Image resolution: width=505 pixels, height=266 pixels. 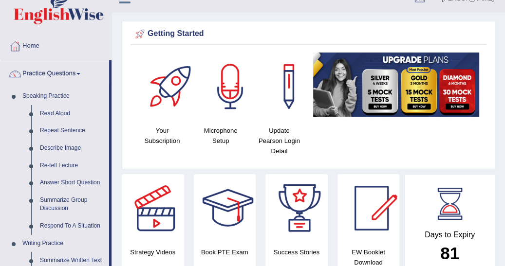 I want to click on a: Read Aloud, so click(x=72, y=114).